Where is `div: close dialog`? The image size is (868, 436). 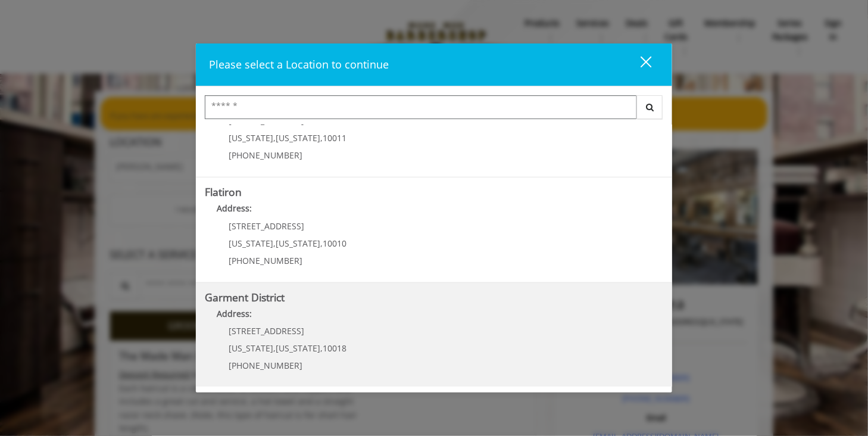 div: close dialog is located at coordinates (639, 65).